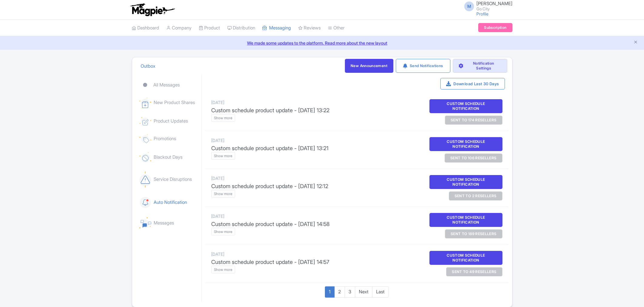 The height and width of the screenshot is (307, 644). What do you see at coordinates (169, 103) in the screenshot?
I see `a: New Product Shares` at bounding box center [169, 103].